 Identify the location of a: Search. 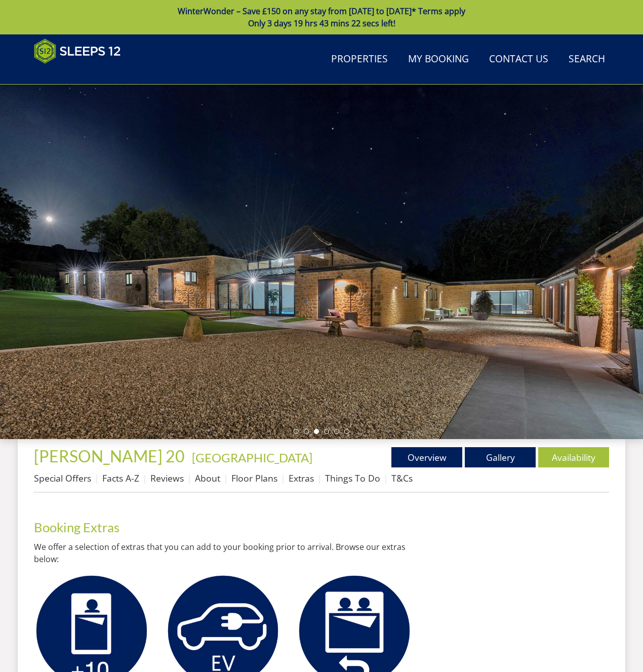
(587, 59).